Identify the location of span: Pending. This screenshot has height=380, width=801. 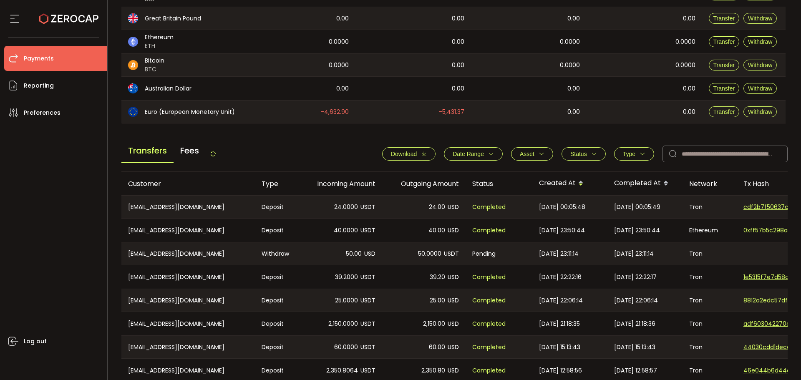
(484, 254).